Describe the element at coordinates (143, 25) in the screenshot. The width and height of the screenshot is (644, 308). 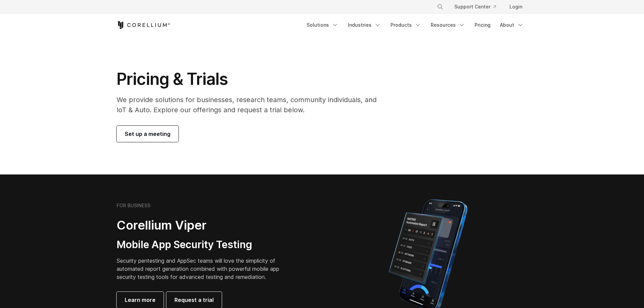
I see `a: Corellium Home` at that location.